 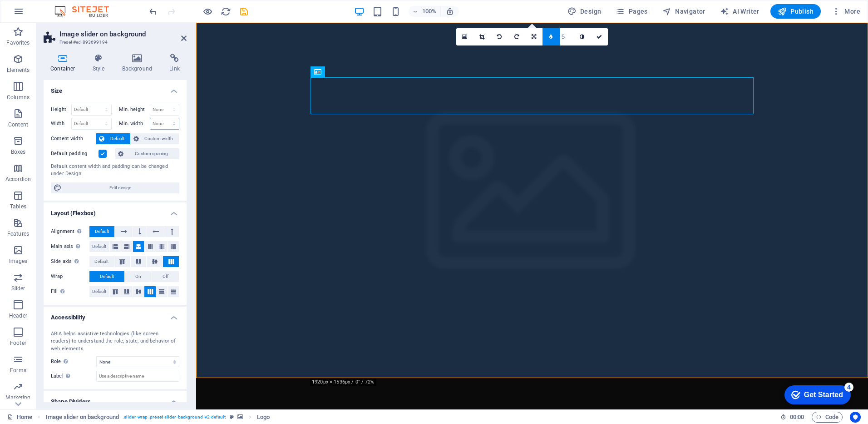 What do you see at coordinates (846, 12) in the screenshot?
I see `button: More` at bounding box center [846, 12].